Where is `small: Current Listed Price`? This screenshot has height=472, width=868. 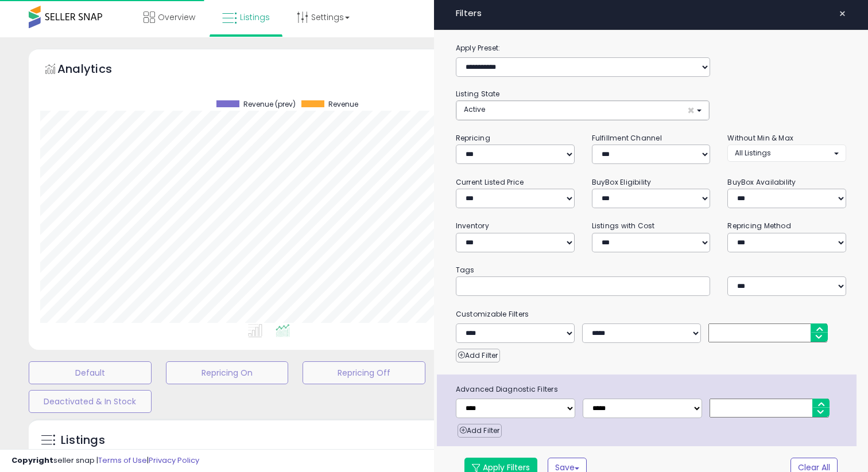
small: Current Listed Price is located at coordinates (490, 182).